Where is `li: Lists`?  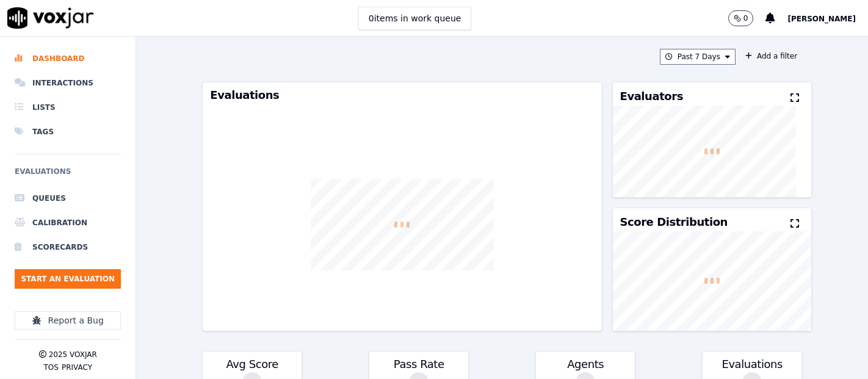 li: Lists is located at coordinates (68, 108).